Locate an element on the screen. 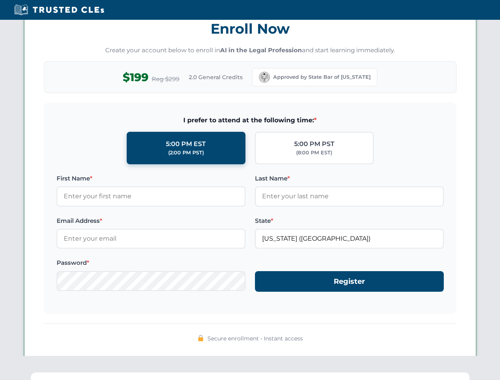 The image size is (500, 380). label: First Name is located at coordinates (151, 179).